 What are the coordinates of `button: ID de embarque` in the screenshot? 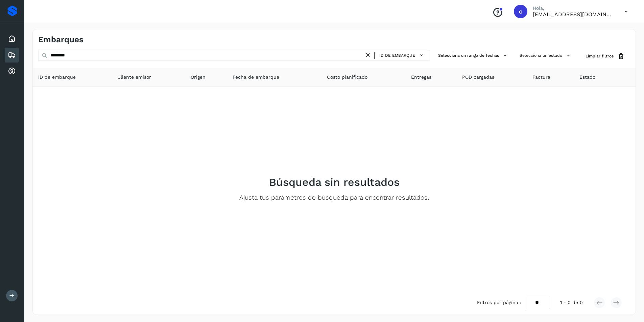 It's located at (402, 55).